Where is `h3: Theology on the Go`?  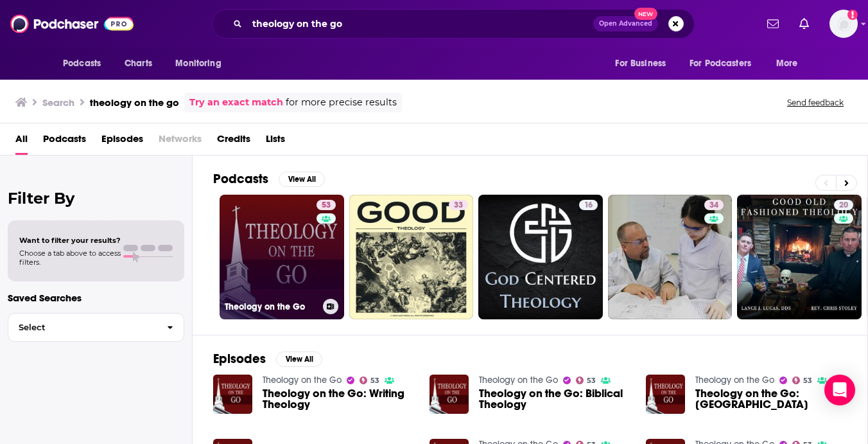
h3: Theology on the Go is located at coordinates (271, 307).